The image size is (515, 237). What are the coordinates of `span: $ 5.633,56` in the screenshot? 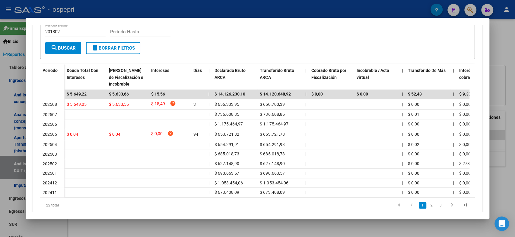 It's located at (119, 104).